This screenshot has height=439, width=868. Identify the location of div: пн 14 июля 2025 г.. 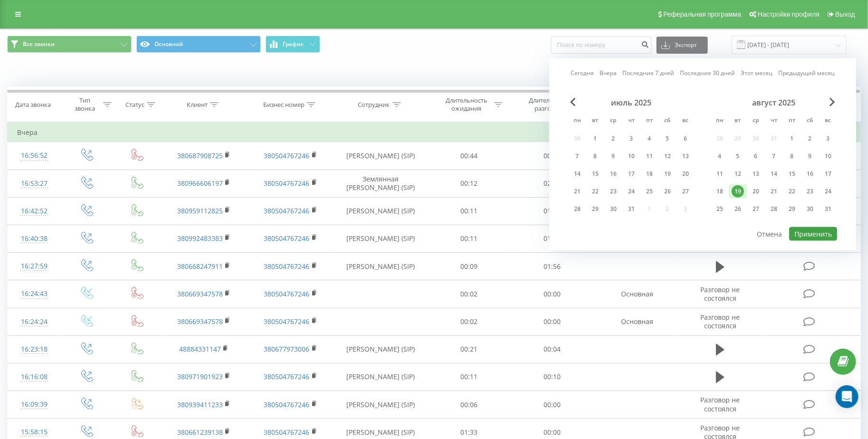
(577, 174).